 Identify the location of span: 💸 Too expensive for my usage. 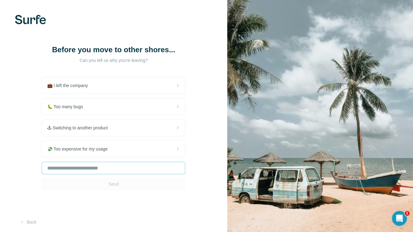
(80, 149).